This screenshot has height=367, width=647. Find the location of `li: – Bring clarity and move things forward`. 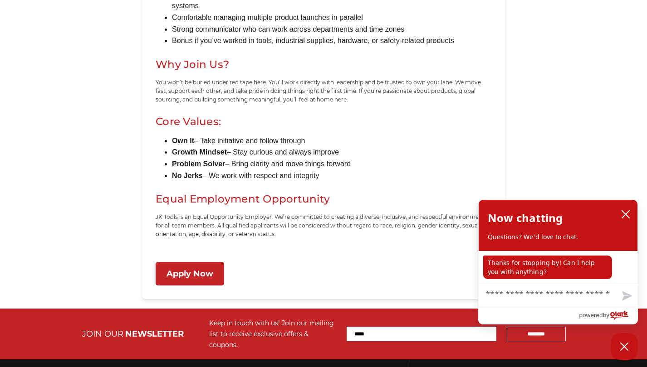

li: – Bring clarity and move things forward is located at coordinates (332, 164).